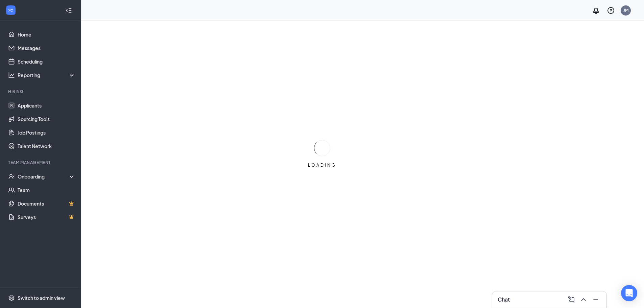  What do you see at coordinates (571, 300) in the screenshot?
I see `svg: ComposeMessage` at bounding box center [571, 300].